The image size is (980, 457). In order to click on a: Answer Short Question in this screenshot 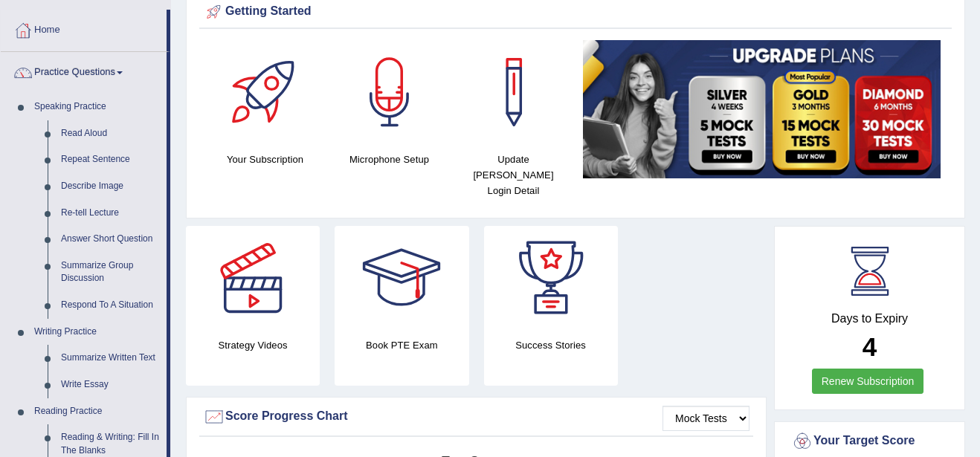, I will do `click(110, 239)`.